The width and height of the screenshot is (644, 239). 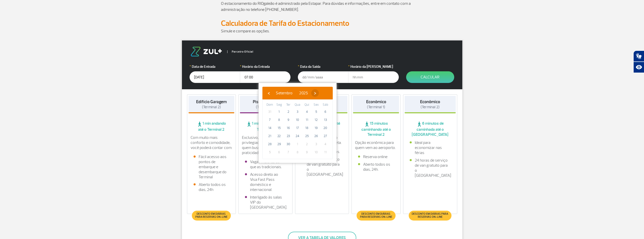 I want to click on li: Ideal para economizar nas férias, so click(x=430, y=148).